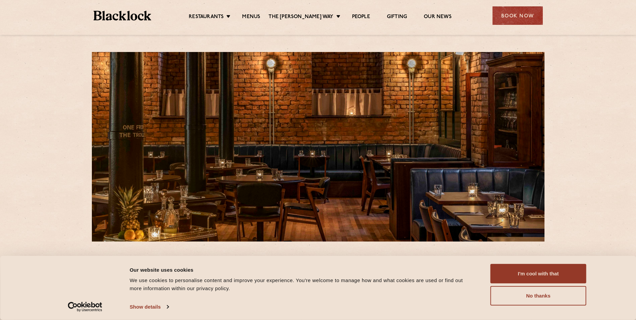 This screenshot has width=636, height=320. I want to click on div: We use cookies to personalise content and improve your experience. You're welcome to manage how a..., so click(303, 284).